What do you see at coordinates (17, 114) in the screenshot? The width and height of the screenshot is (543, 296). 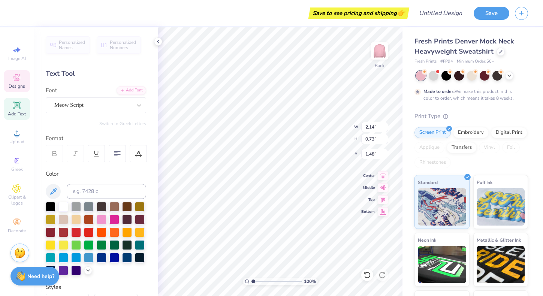 I see `span: Add Text` at bounding box center [17, 114].